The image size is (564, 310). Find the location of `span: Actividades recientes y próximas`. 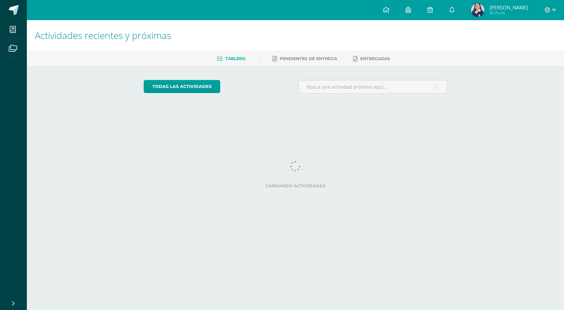

span: Actividades recientes y próximas is located at coordinates (103, 35).